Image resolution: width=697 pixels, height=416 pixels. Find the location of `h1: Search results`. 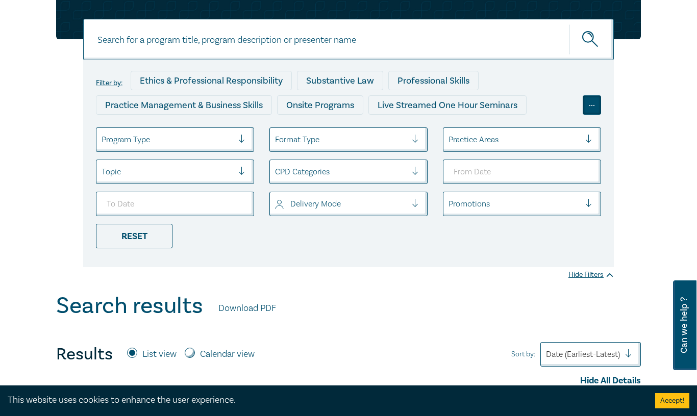

h1: Search results is located at coordinates (130, 306).